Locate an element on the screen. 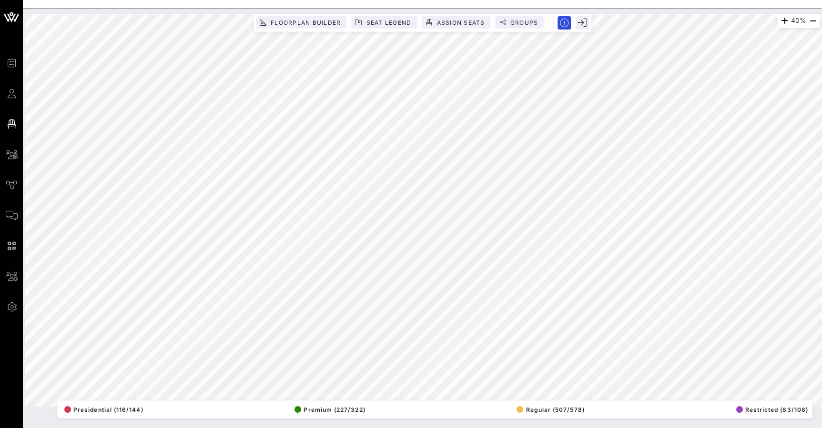 This screenshot has height=428, width=822. button: Assign Seats is located at coordinates (456, 22).